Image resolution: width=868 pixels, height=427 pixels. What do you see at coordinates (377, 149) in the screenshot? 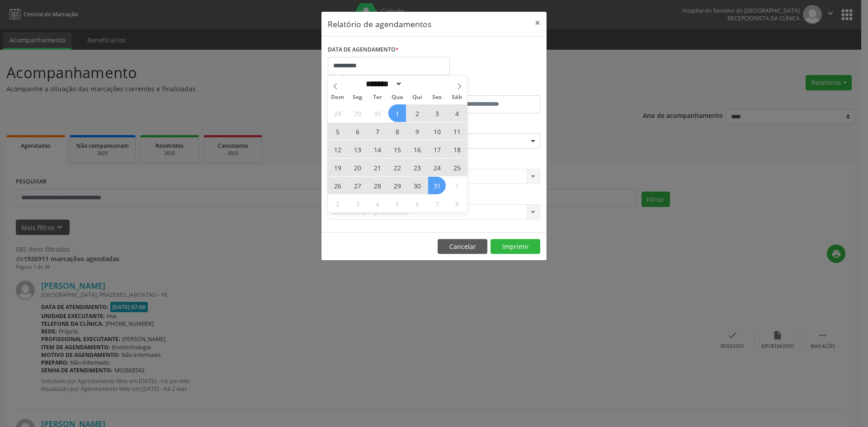
I see `span: Outubro 14, 2025` at bounding box center [377, 149].